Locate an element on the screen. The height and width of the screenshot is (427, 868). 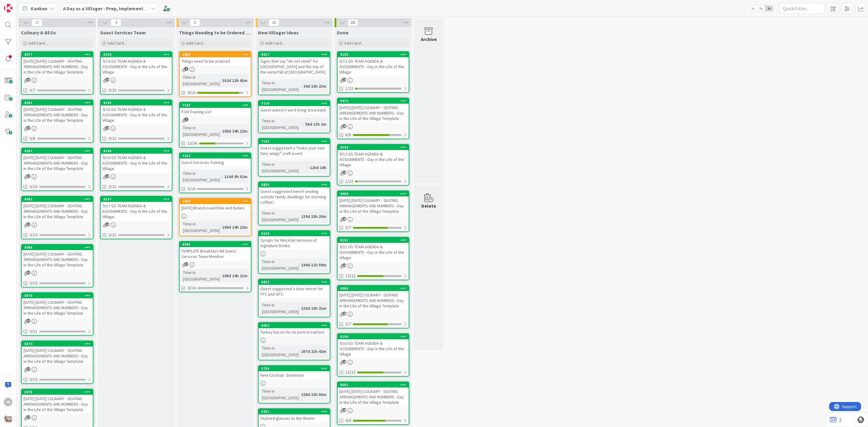
div: 6832 is located at coordinates (296, 282).